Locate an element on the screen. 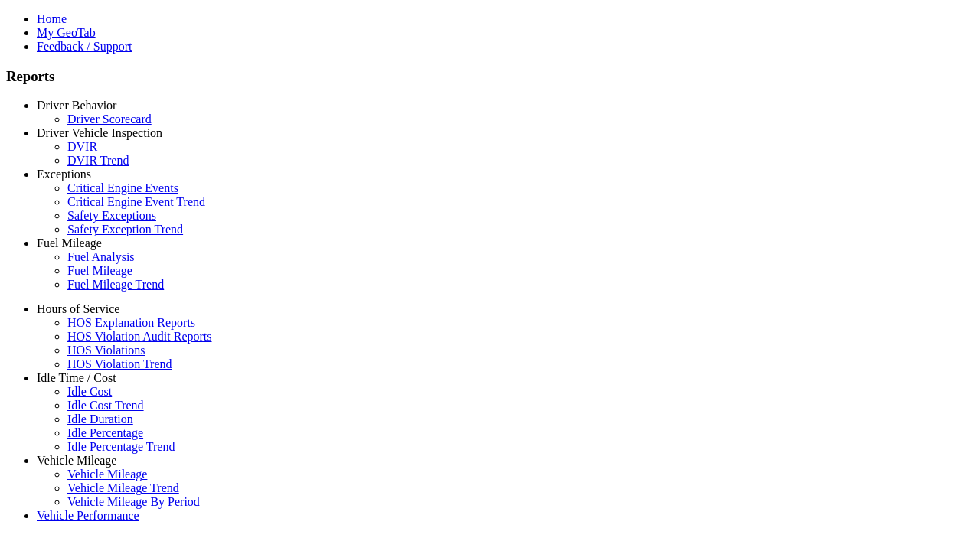 This screenshot has width=980, height=551. a: Vehicle Mileage Trend is located at coordinates (123, 487).